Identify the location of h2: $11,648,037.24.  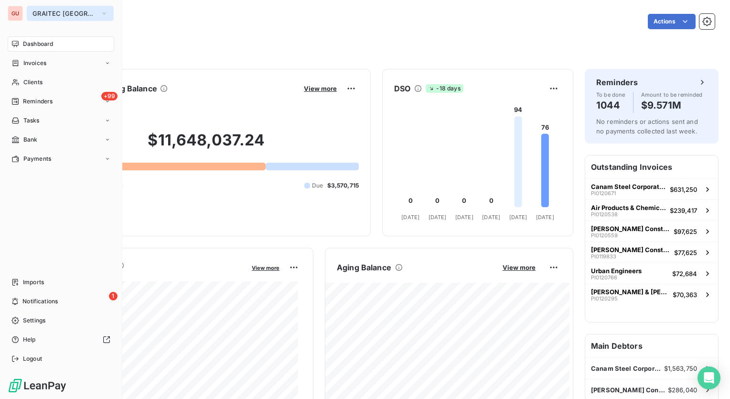
(206, 145).